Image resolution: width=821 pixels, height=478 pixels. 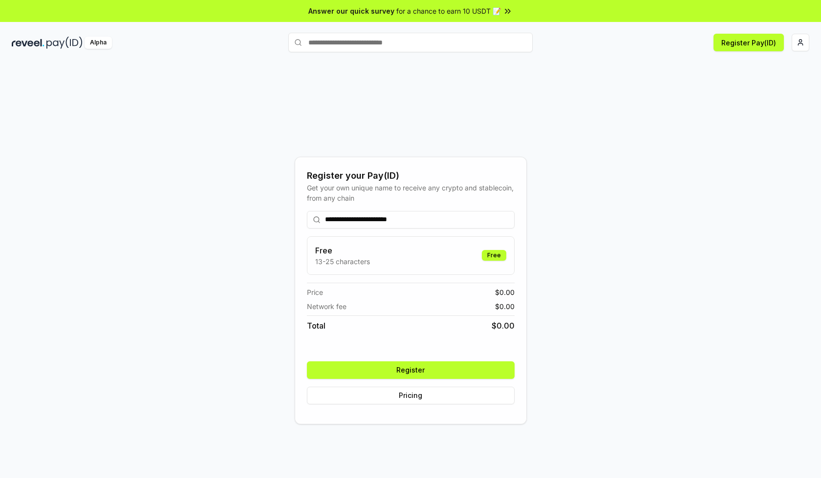 I want to click on span: Network fee, so click(x=326, y=306).